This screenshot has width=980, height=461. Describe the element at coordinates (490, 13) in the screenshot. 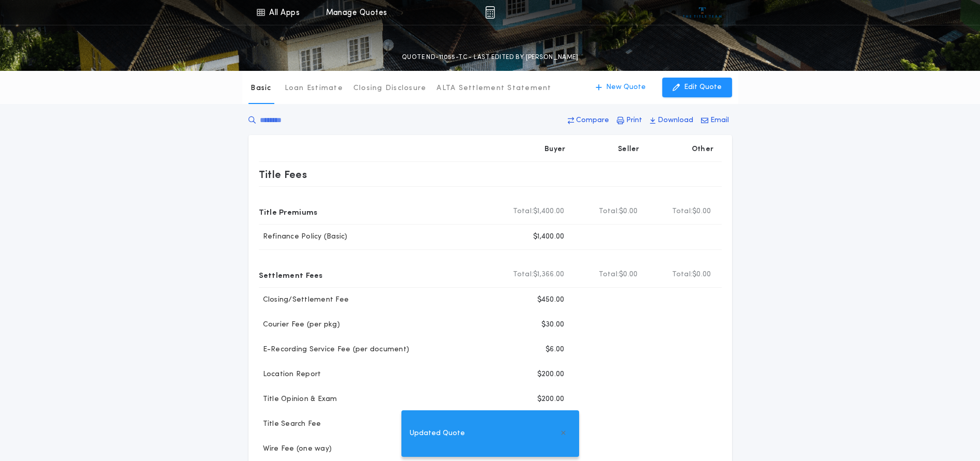

I see `img: img` at that location.